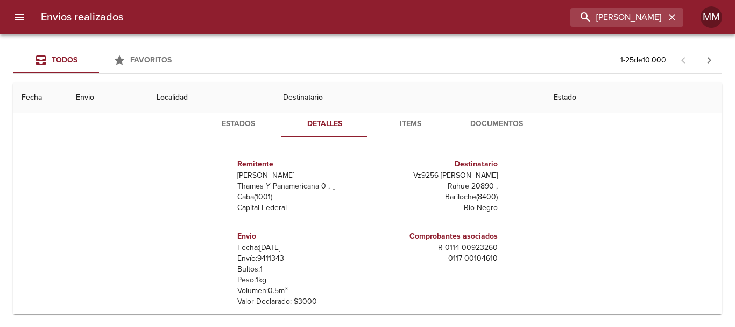 This screenshot has height=327, width=735. What do you see at coordinates (367, 124) in the screenshot?
I see `div: Tabs detalle de guia` at bounding box center [367, 124].